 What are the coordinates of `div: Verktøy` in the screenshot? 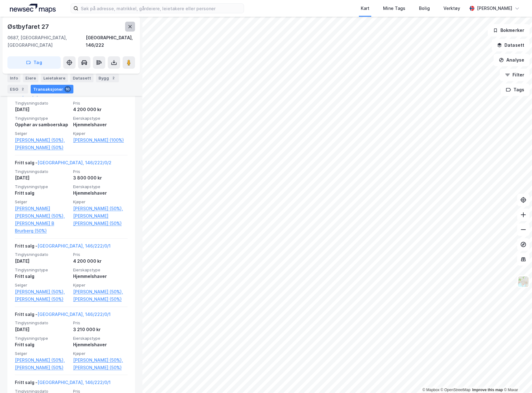 It's located at (452, 9).